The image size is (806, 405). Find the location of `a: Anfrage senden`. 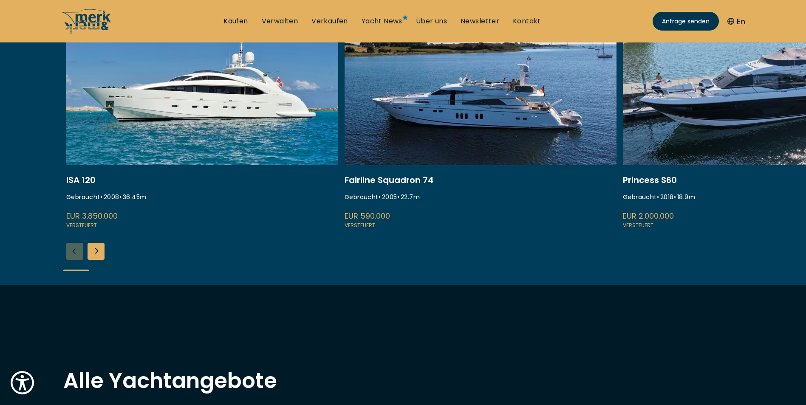

a: Anfrage senden is located at coordinates (685, 21).